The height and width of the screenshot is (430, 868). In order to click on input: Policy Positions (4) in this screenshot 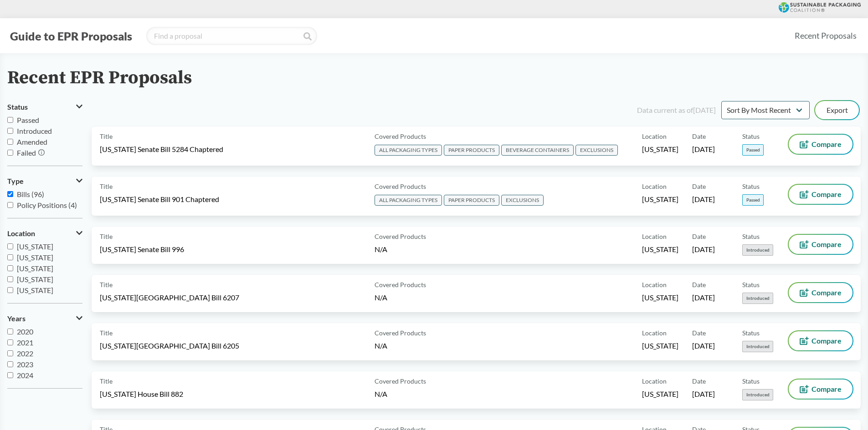, I will do `click(10, 204)`.